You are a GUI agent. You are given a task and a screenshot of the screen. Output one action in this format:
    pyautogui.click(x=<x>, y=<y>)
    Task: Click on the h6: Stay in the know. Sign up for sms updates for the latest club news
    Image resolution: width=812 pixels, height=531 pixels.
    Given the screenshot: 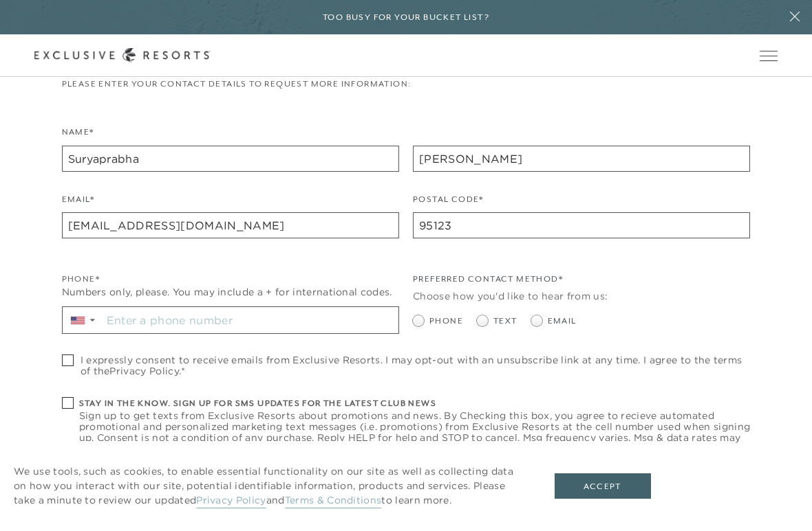 What is the action you would take?
    pyautogui.click(x=415, y=403)
    